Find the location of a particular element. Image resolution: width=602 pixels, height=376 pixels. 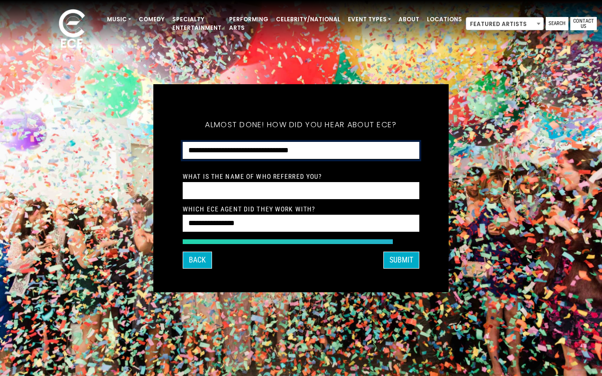

select: How did you hear about ECE is located at coordinates (301, 150).